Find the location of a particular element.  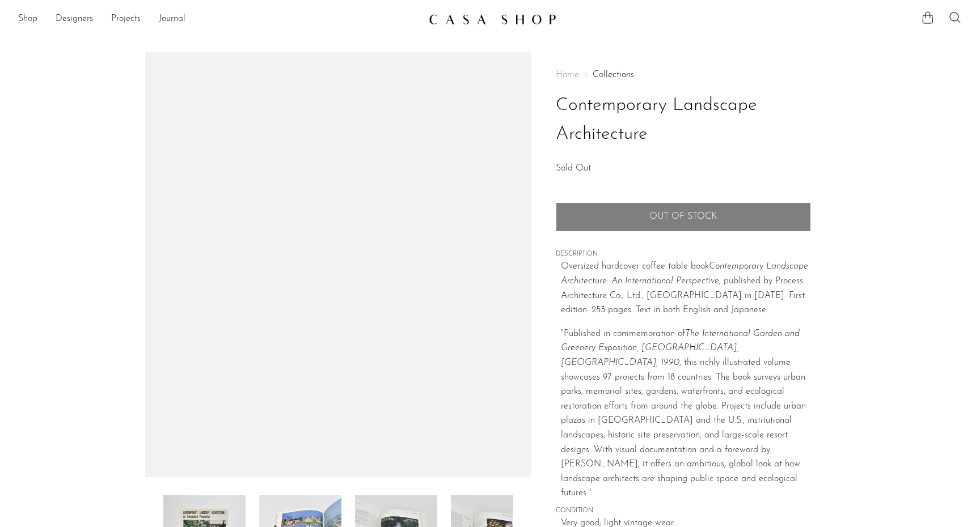

h1: Contemporary Landscape Architecture is located at coordinates (684, 120).